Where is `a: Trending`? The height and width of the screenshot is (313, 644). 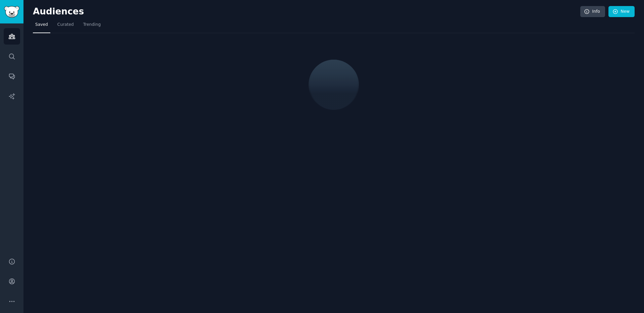 a: Trending is located at coordinates (92, 26).